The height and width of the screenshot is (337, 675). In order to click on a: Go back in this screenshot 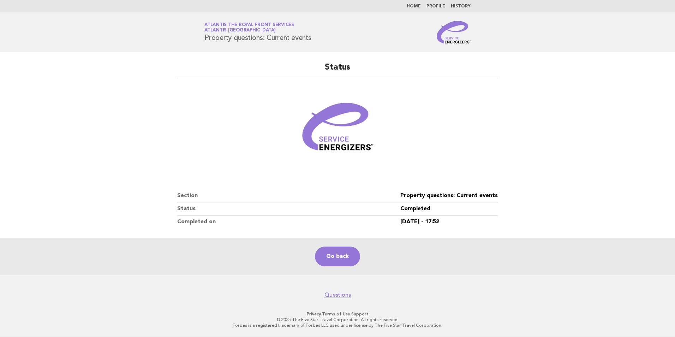, I will do `click(338, 256)`.